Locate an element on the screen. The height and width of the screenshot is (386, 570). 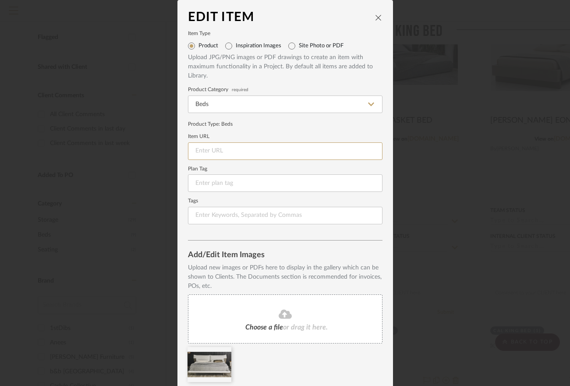
label: Item Type is located at coordinates (285, 34).